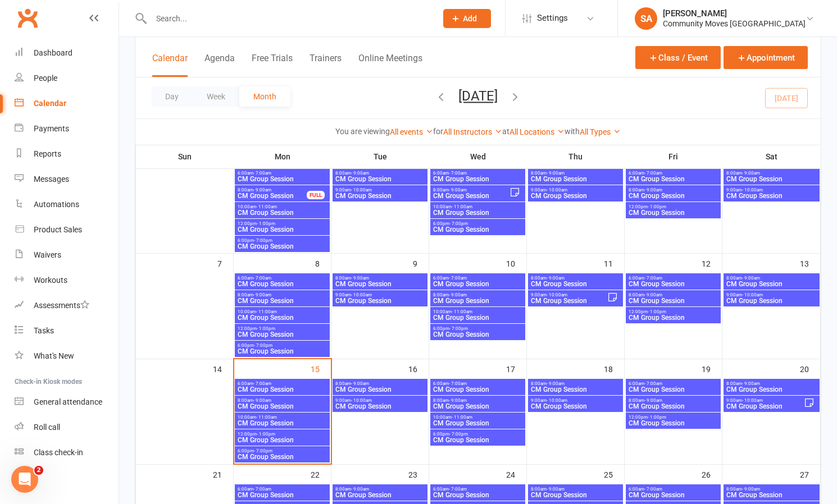  Describe the element at coordinates (66, 427) in the screenshot. I see `a: Roll call` at that location.